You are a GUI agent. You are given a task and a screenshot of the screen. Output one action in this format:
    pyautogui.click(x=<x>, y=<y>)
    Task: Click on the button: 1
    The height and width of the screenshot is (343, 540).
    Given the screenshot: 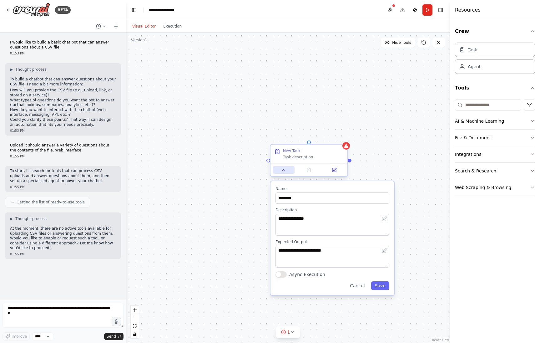 What is the action you would take?
    pyautogui.click(x=288, y=332)
    